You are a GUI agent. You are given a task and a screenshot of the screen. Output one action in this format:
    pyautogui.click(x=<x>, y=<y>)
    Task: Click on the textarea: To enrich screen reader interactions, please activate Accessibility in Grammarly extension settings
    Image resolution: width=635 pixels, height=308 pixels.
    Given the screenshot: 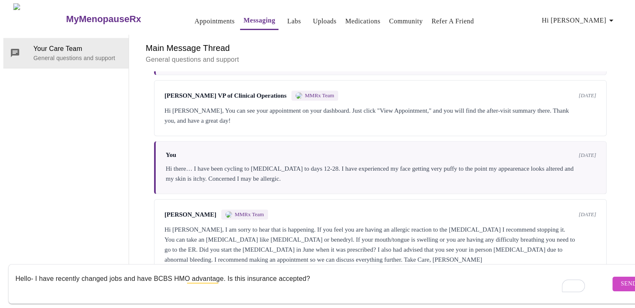 What is the action you would take?
    pyautogui.click(x=313, y=284)
    